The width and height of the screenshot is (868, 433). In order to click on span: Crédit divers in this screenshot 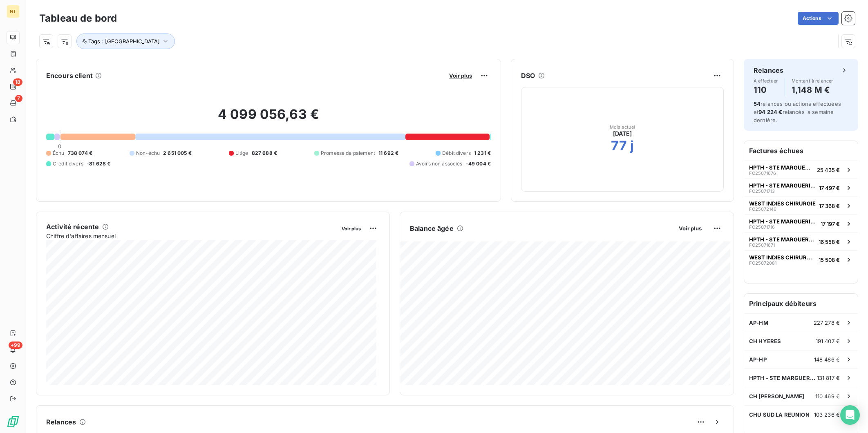, I will do `click(68, 164)`.